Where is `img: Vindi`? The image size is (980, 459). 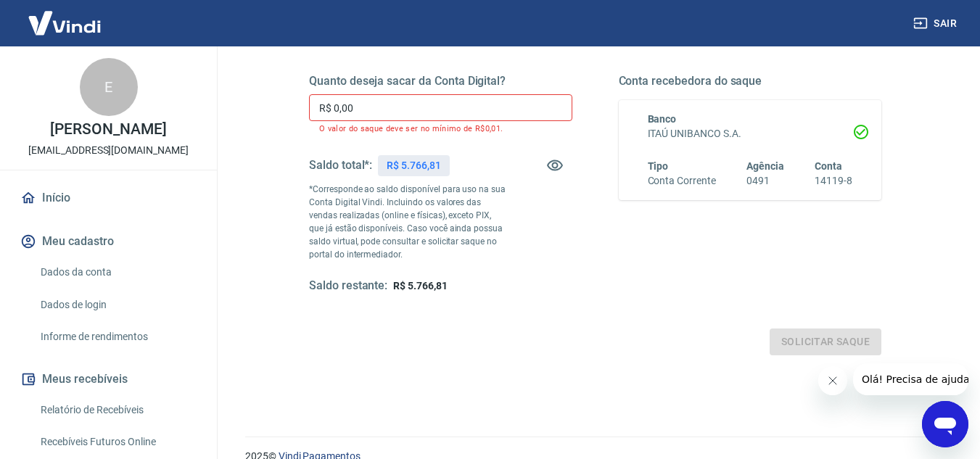
img: Vindi is located at coordinates (64, 23).